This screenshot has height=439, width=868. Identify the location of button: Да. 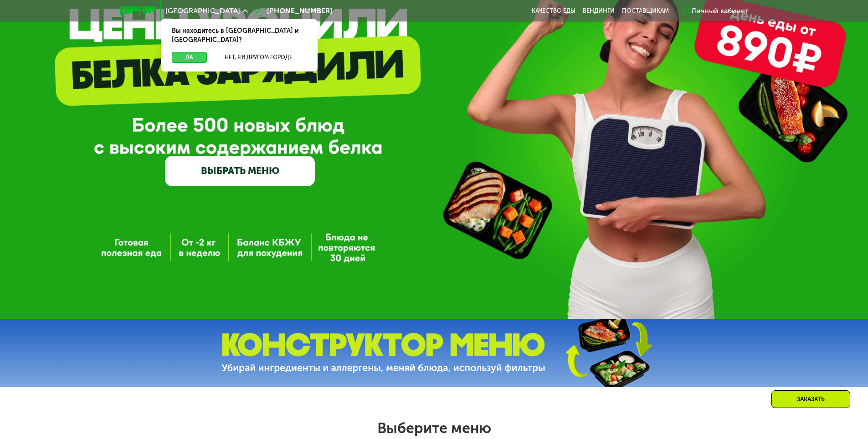
(189, 58).